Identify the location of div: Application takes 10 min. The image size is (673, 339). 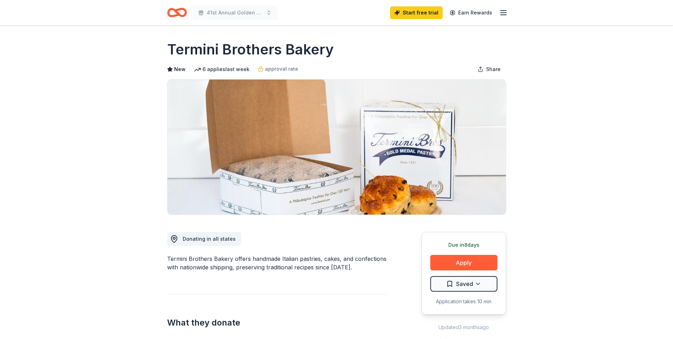
(464, 301).